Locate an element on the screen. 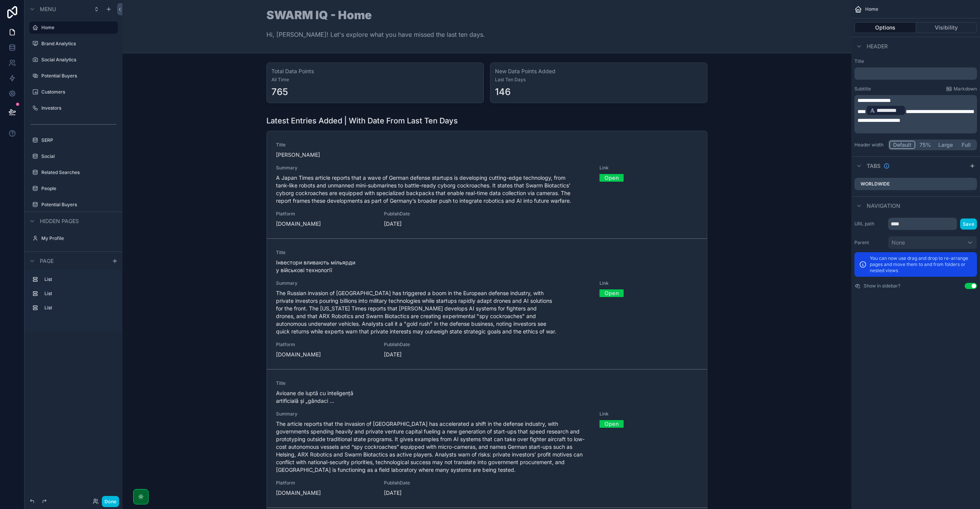  label: Home is located at coordinates (78, 28).